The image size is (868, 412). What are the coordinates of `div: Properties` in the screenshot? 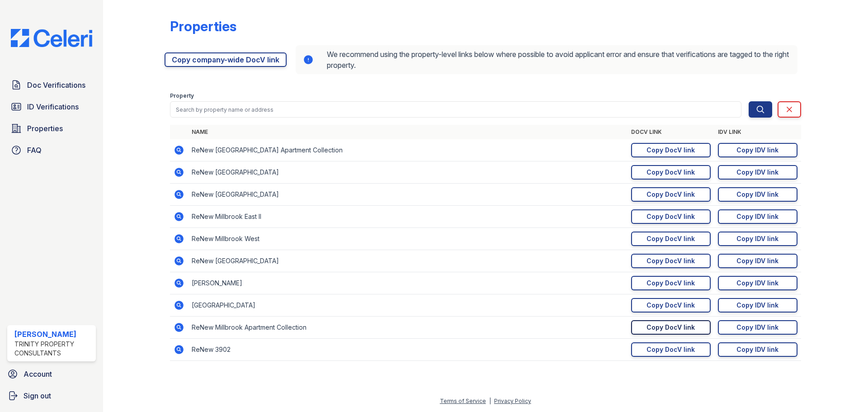 It's located at (203, 26).